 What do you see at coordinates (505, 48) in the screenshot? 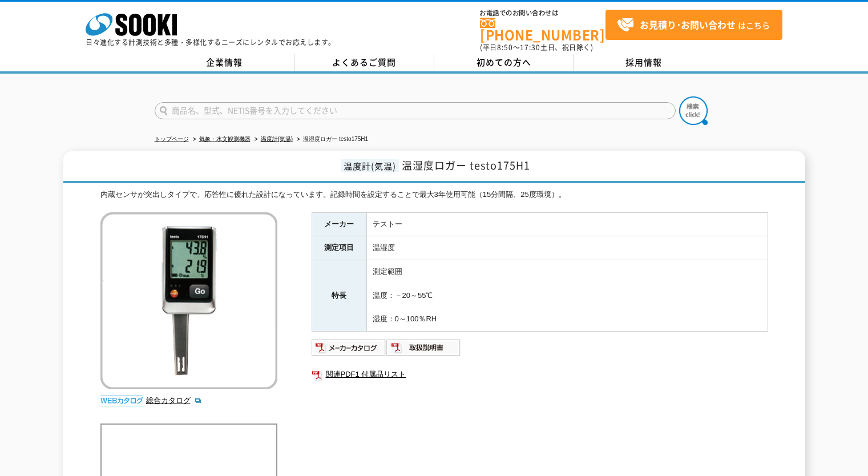
I see `span: 8:50` at bounding box center [505, 48].